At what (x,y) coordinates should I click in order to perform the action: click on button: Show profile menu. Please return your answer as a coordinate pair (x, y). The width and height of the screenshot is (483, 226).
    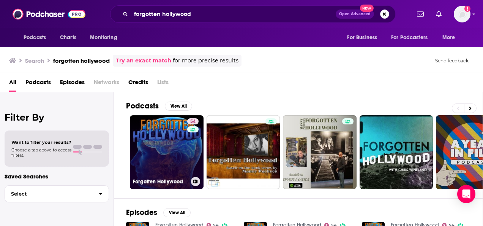
    Looking at the image, I should click on (462, 14).